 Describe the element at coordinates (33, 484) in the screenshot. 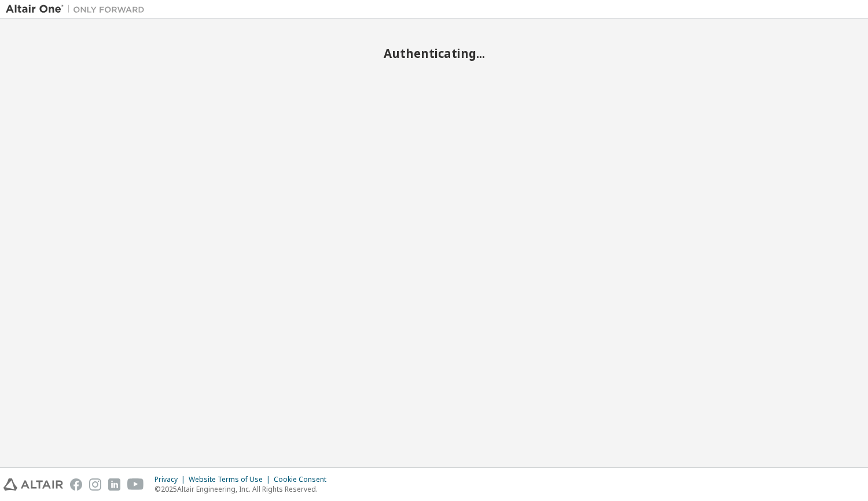

I see `img: altair_logo.svg` at that location.